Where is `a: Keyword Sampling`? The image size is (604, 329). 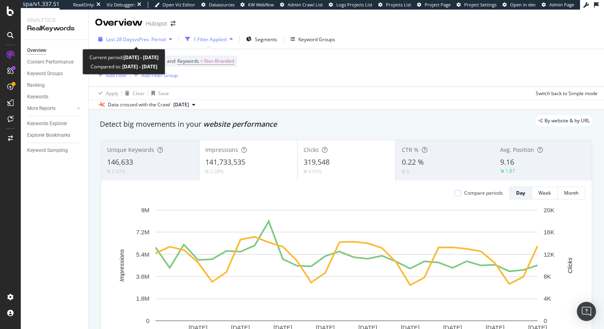
a: Keyword Sampling is located at coordinates (55, 150).